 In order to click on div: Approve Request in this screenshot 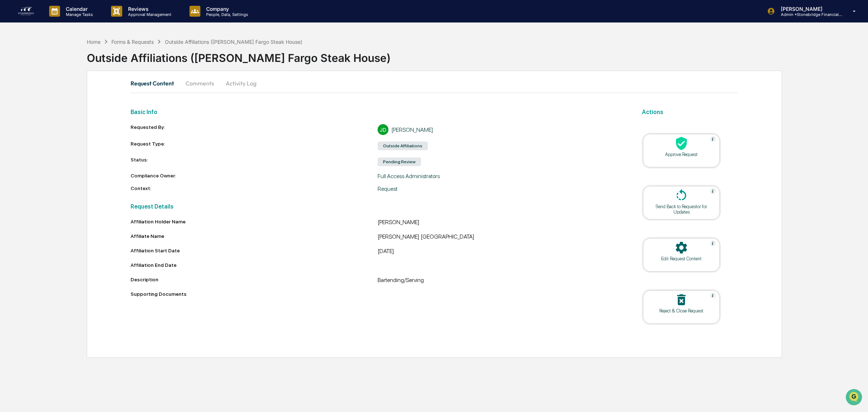, I will do `click(681, 154)`.